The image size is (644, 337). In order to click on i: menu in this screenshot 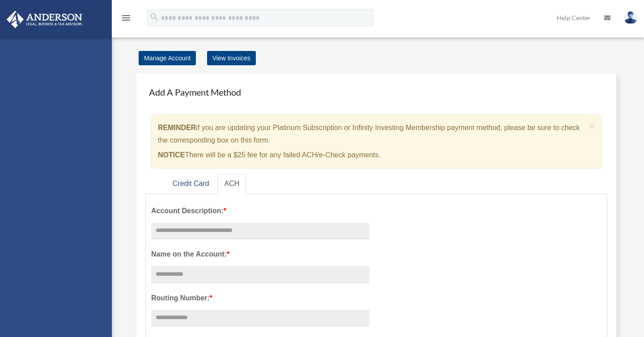, I will do `click(126, 18)`.